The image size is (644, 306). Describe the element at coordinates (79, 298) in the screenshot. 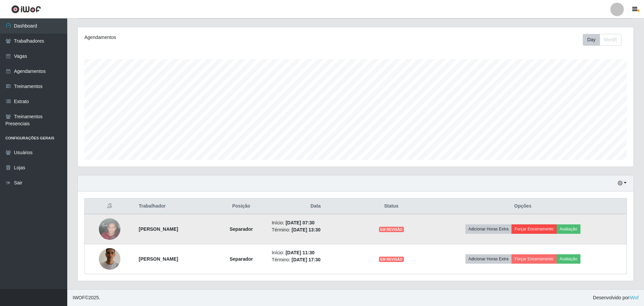

I see `span: IWOF` at that location.